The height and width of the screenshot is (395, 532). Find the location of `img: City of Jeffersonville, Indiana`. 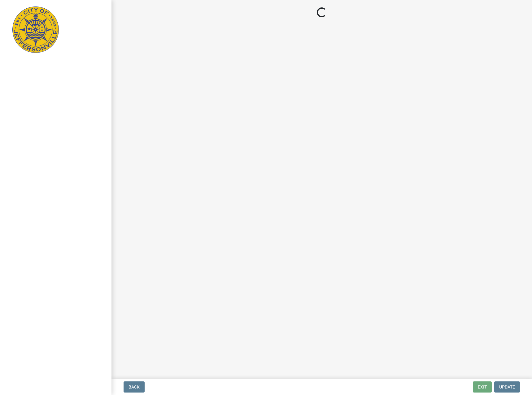

img: City of Jeffersonville, Indiana is located at coordinates (36, 30).